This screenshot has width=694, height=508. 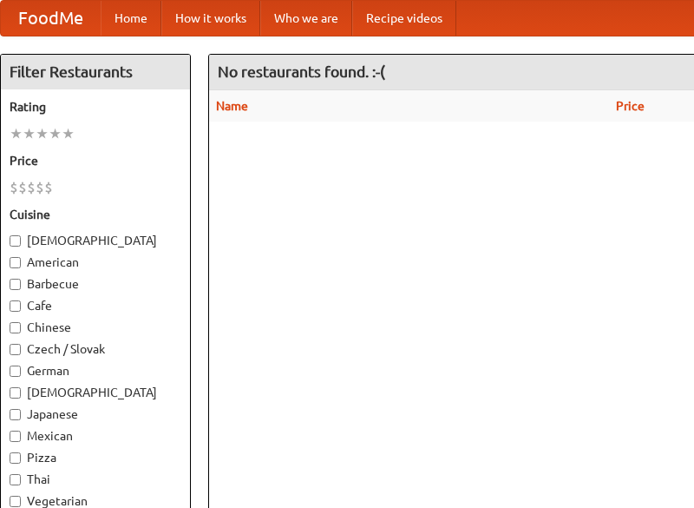 What do you see at coordinates (15, 305) in the screenshot?
I see `input: Cafe` at bounding box center [15, 305].